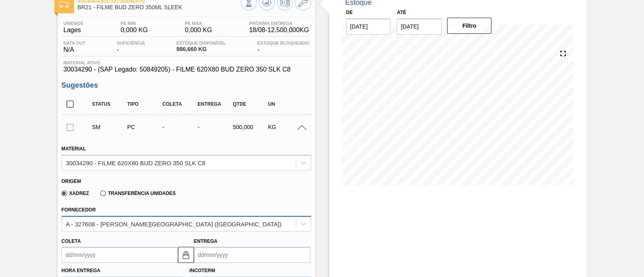 The image size is (644, 277). I want to click on span: Lages, so click(74, 30).